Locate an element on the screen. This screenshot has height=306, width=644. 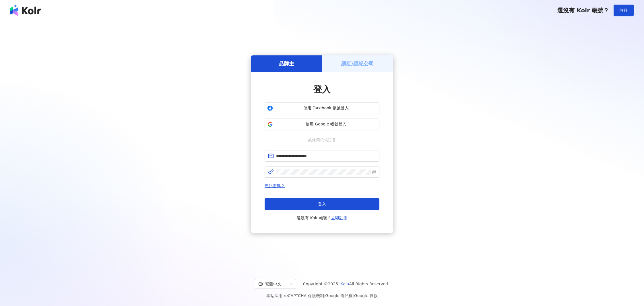
a: Google 隱私權 is located at coordinates (339, 296).